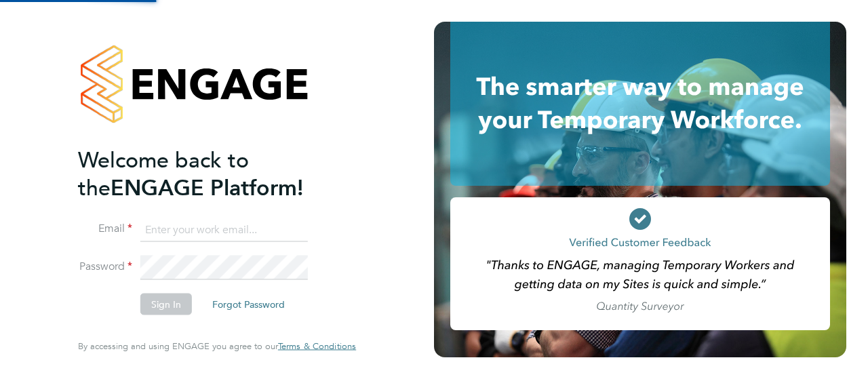 The width and height of the screenshot is (868, 379). What do you see at coordinates (164, 173) in the screenshot?
I see `span: Welcome back to the` at bounding box center [164, 173].